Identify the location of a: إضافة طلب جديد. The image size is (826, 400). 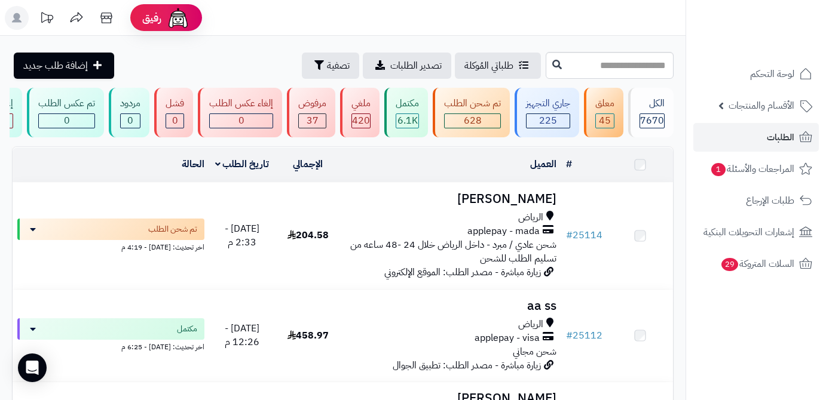
(64, 66).